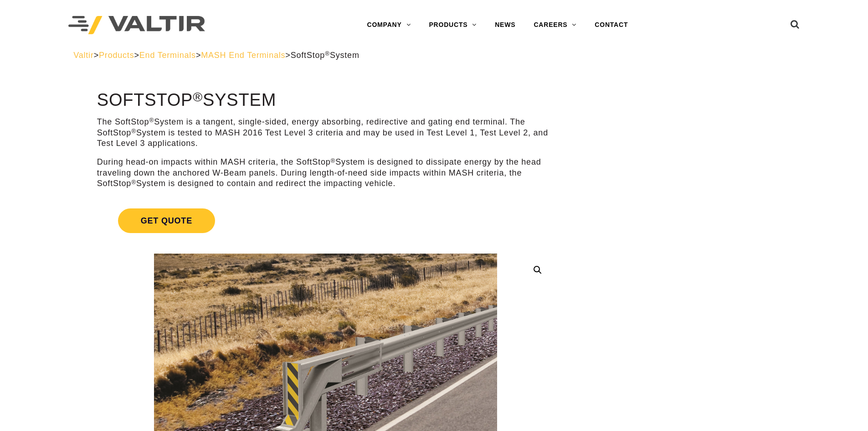 The height and width of the screenshot is (431, 868). I want to click on a: Valtir, so click(83, 55).